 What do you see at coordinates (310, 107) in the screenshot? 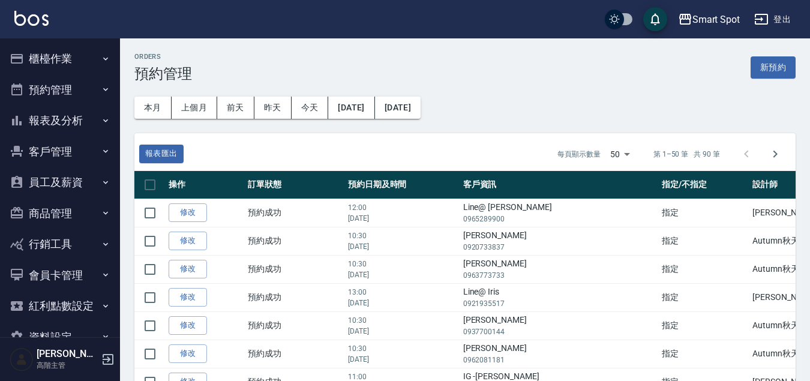
I see `button: 今天` at bounding box center [310, 107].